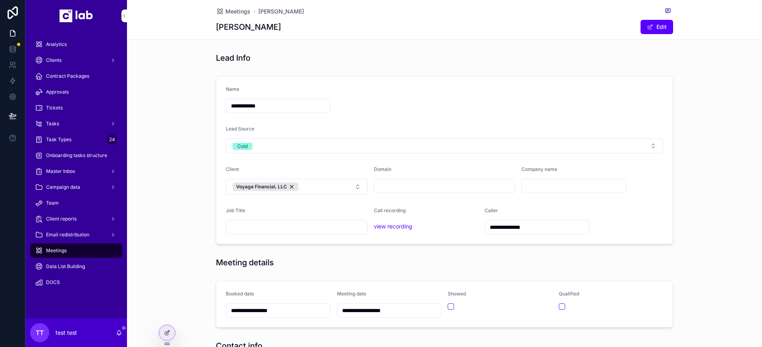 This screenshot has height=347, width=762. What do you see at coordinates (76, 60) in the screenshot?
I see `a: Clients` at bounding box center [76, 60].